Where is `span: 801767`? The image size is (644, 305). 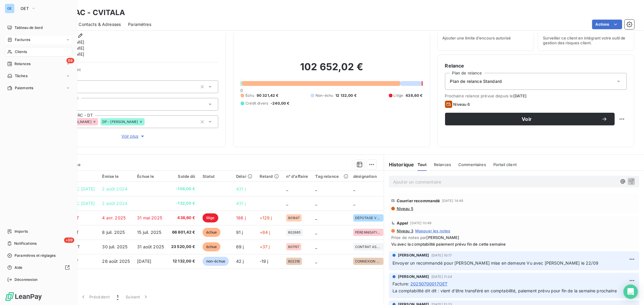 span: 801767 is located at coordinates (294, 247).